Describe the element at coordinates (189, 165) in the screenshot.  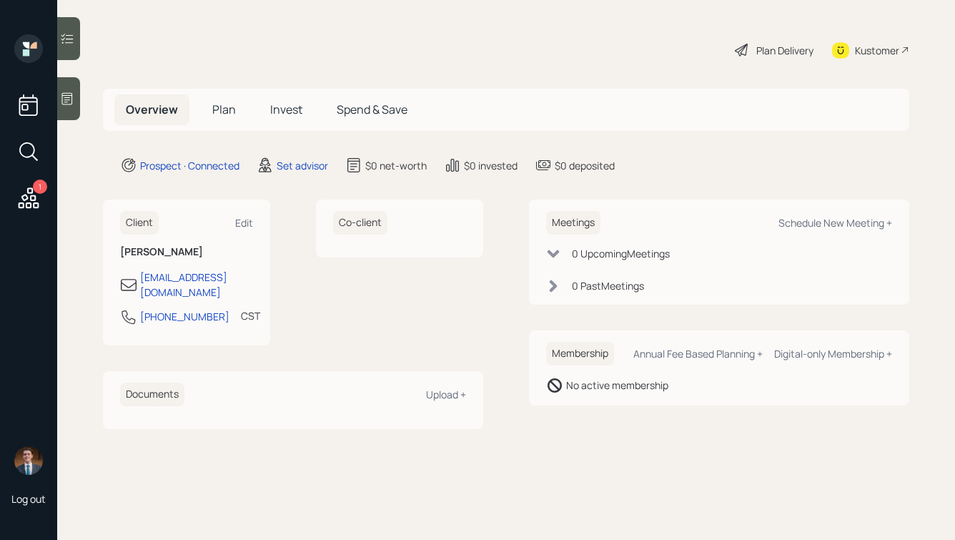
I see `div: Prospect · Connected` at that location.